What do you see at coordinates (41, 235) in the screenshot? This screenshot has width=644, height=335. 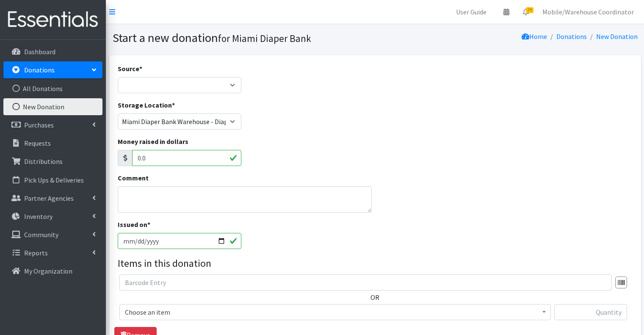 I see `p: Community` at bounding box center [41, 235].